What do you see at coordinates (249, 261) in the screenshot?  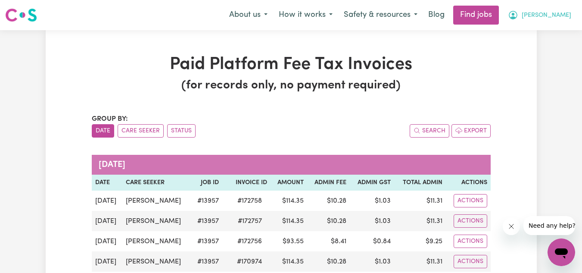 I see `span: # 170974` at bounding box center [249, 261].